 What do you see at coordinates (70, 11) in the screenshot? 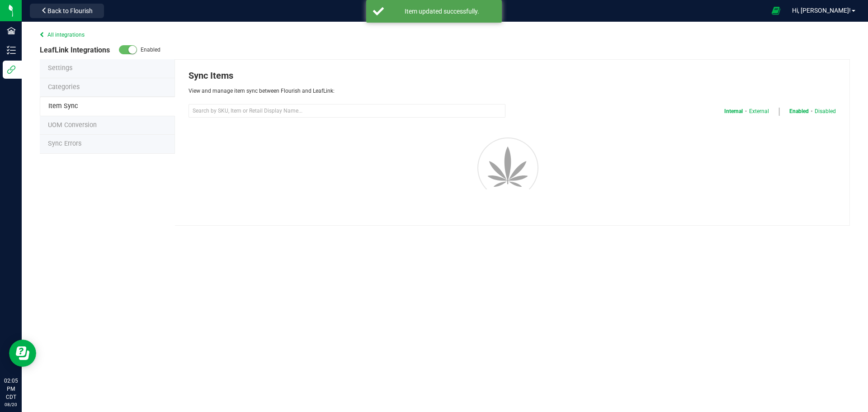
I see `span: Back to Flourish` at bounding box center [70, 11].